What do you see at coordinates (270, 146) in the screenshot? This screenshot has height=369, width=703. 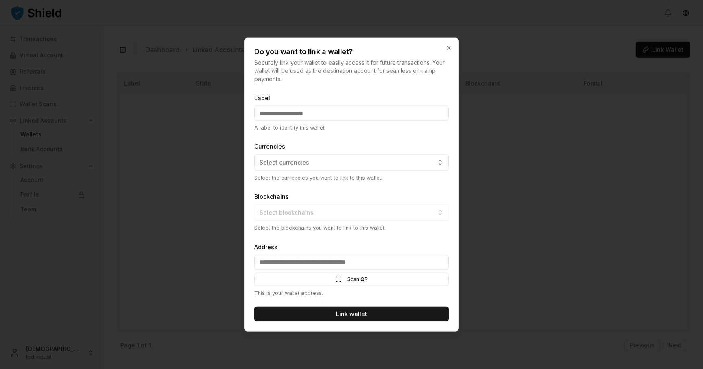 I see `label: Currencies` at bounding box center [270, 146].